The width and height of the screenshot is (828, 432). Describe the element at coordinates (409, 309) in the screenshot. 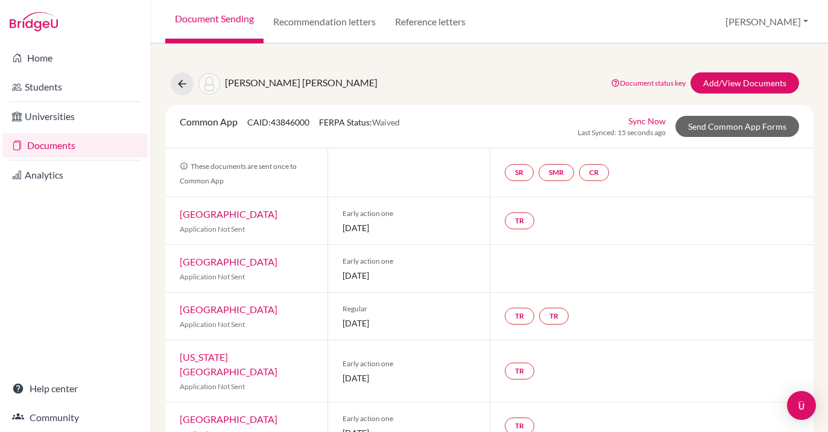

I see `span: Regular` at that location.